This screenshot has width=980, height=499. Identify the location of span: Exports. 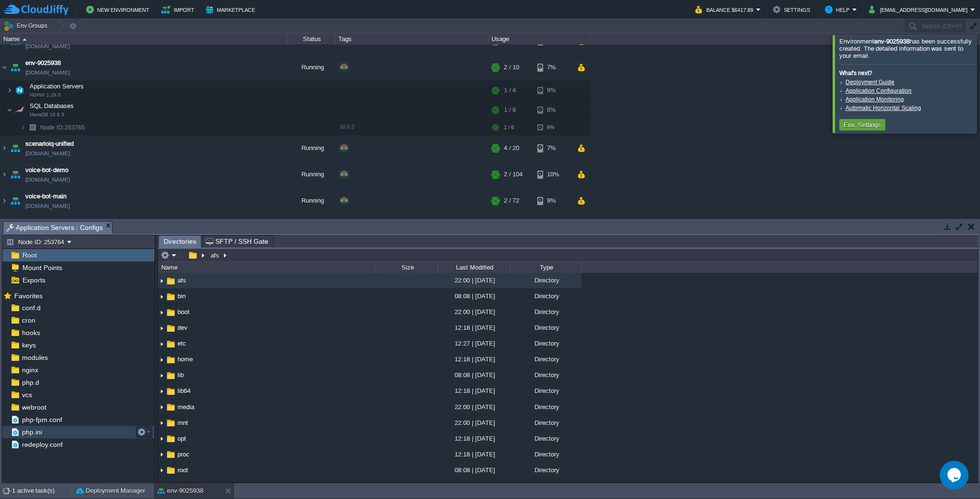
(33, 280).